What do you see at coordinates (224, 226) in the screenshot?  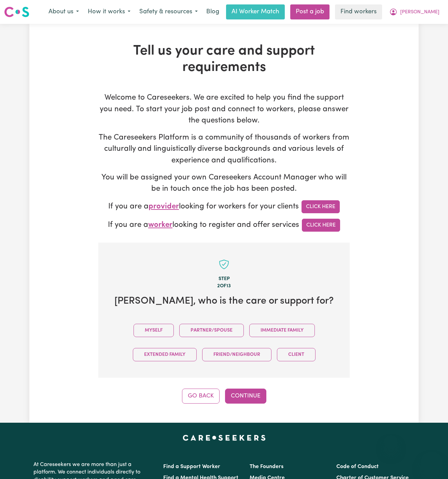 I see `p: If you are a looking to register and offer services` at bounding box center [224, 226].